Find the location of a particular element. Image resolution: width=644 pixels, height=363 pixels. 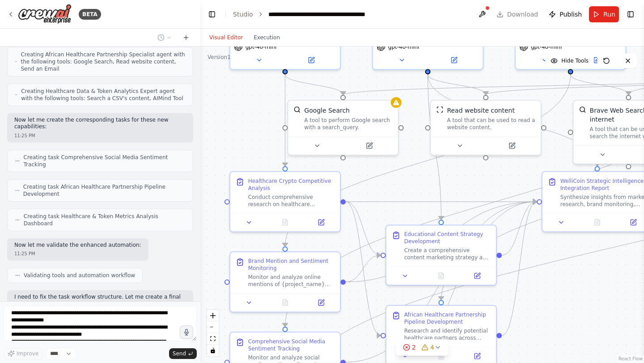

g: Edge from ba90d1d1-fff7-4669-a47d-6753b78c0dc0 to 82fb60a2-0640-4dd7-919d-806eb412f91d is located at coordinates (428, 160).